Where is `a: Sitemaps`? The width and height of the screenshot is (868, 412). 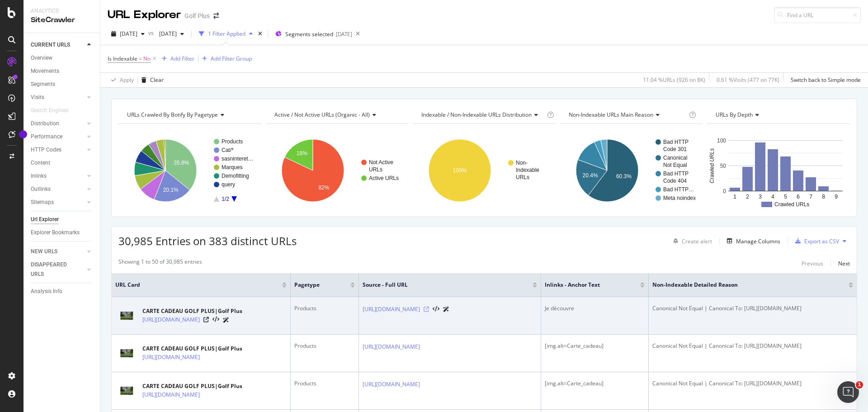
a: Sitemaps is located at coordinates (57, 202).